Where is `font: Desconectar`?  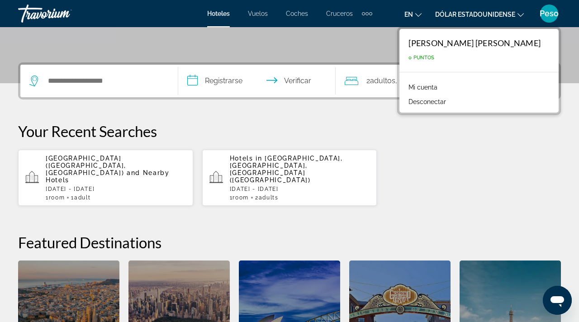
font: Desconectar is located at coordinates (427, 102).